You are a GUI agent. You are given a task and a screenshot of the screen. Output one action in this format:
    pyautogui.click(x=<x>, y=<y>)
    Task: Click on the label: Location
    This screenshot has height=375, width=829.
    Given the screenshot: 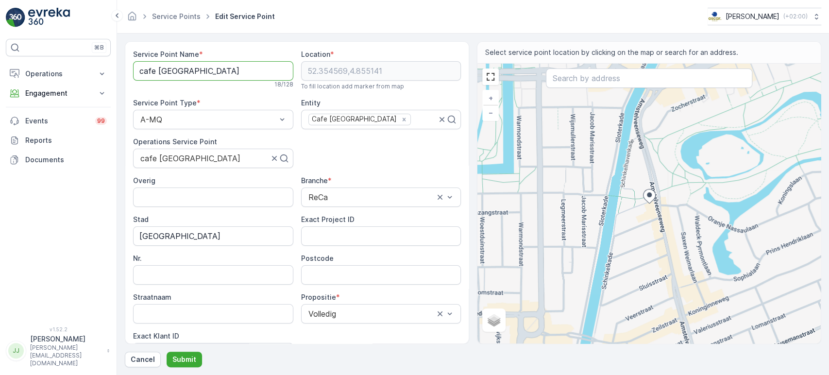 What is the action you would take?
    pyautogui.click(x=316, y=54)
    